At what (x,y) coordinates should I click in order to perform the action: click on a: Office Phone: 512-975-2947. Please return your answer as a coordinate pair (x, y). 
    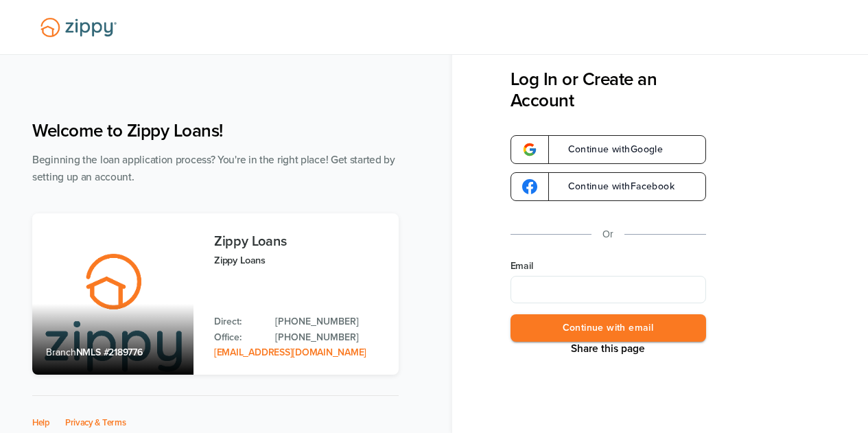
    Looking at the image, I should click on (330, 338).